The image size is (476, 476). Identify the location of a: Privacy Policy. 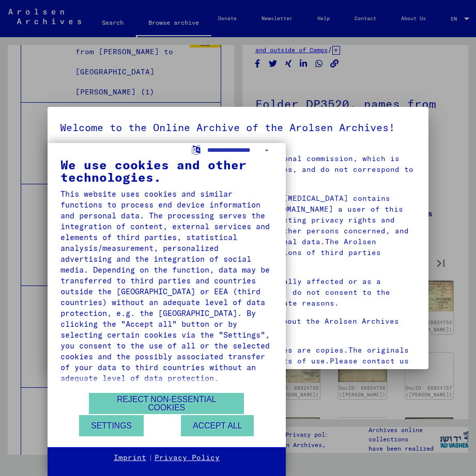
(187, 458).